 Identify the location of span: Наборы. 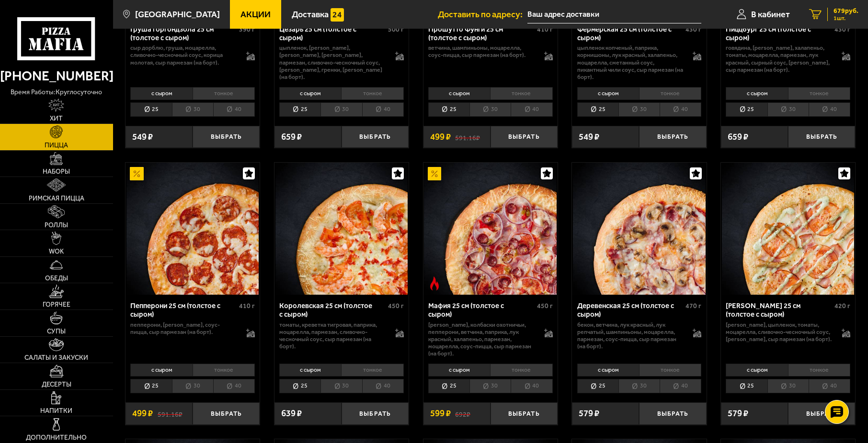
(56, 172).